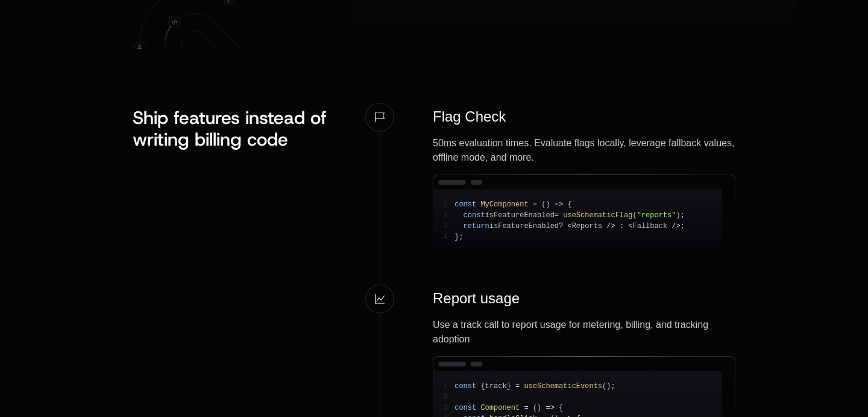 Image resolution: width=868 pixels, height=417 pixels. What do you see at coordinates (649, 226) in the screenshot?
I see `span: Fallback` at bounding box center [649, 226].